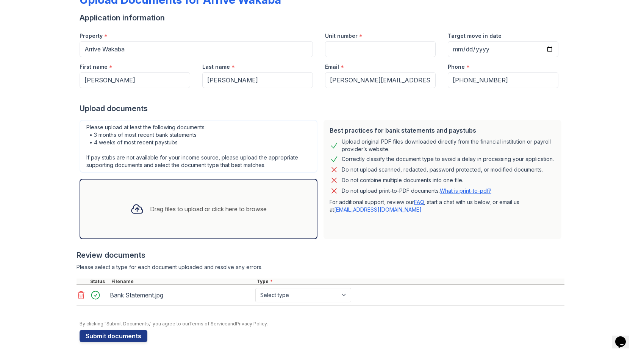 This screenshot has width=644, height=356. I want to click on div: Review documents, so click(320, 255).